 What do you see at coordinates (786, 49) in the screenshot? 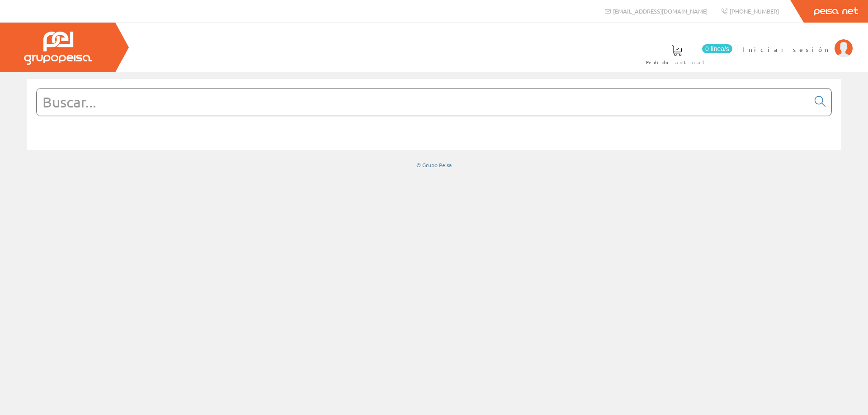
I see `span: Iniciar sesión` at bounding box center [786, 49].